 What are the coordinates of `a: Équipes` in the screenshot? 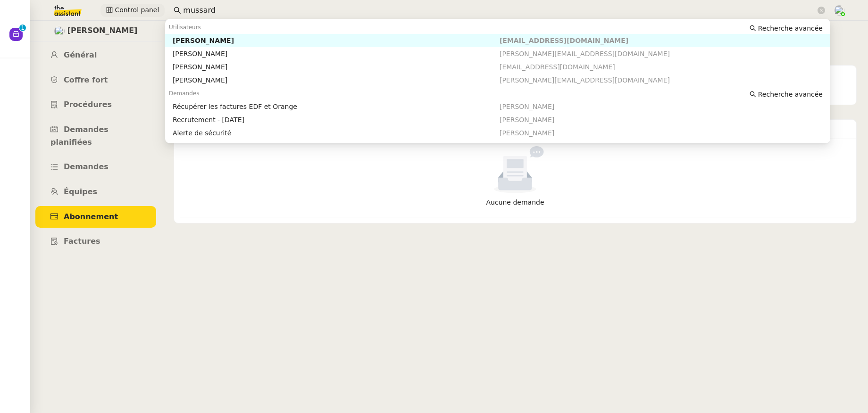 It's located at (95, 192).